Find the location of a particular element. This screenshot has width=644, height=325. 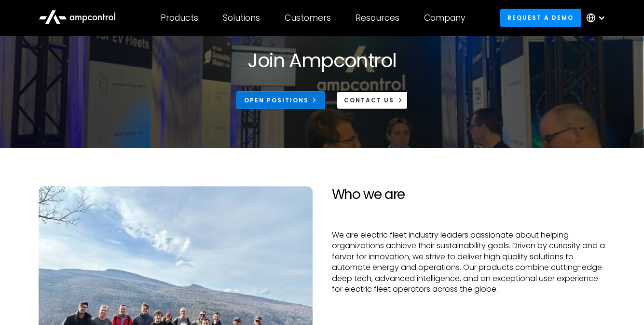

h1: Join Ampcontrol is located at coordinates (322, 60).